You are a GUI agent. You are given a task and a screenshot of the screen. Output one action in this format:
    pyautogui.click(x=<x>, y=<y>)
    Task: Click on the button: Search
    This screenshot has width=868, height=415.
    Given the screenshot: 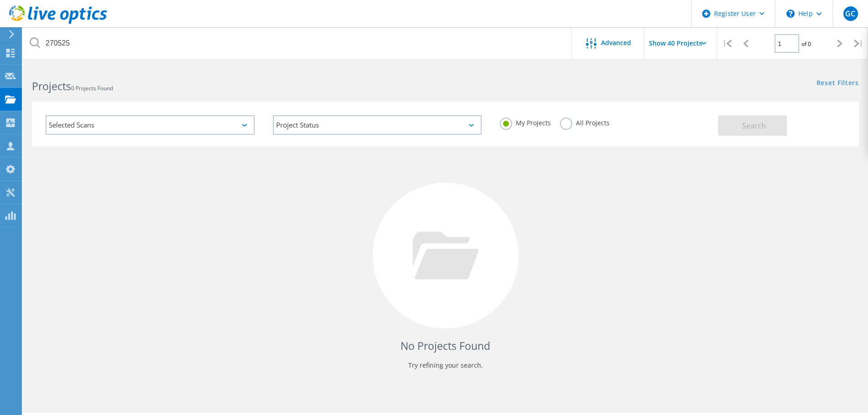 What is the action you would take?
    pyautogui.click(x=752, y=125)
    